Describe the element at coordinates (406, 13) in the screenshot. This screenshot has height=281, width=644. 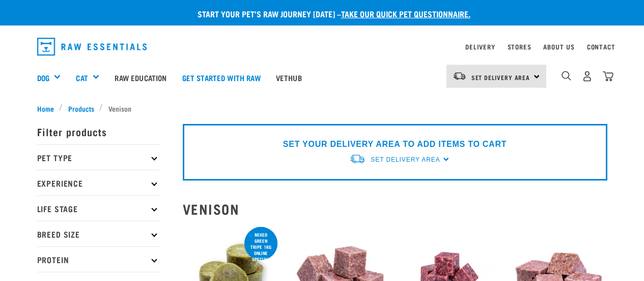
I see `a: take our quick pet questionnaire.` at that location.